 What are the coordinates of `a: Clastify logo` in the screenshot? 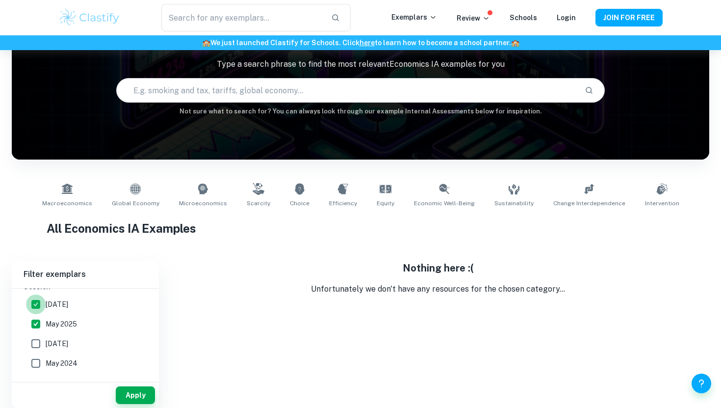 It's located at (89, 18).